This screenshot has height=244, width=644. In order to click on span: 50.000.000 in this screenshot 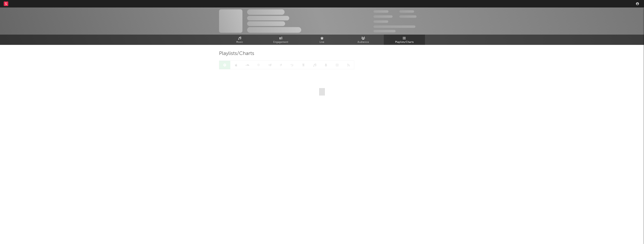, I will do `click(383, 17)`.